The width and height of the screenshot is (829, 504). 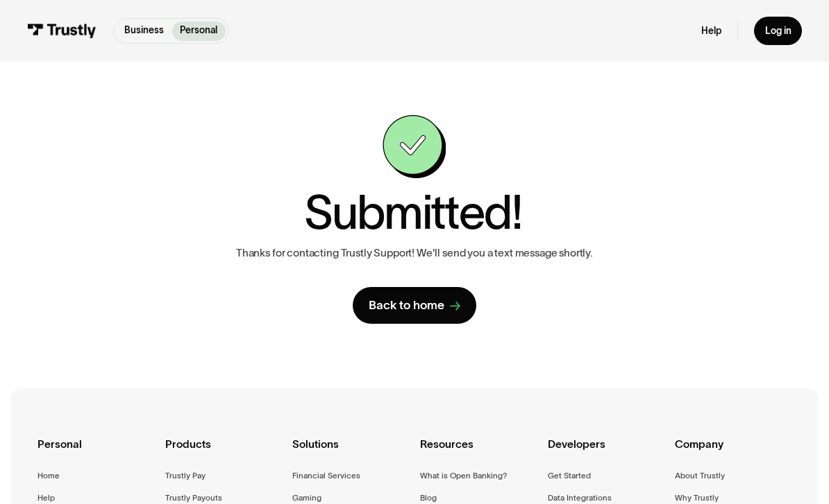 I want to click on div: Trustly Pay, so click(x=185, y=475).